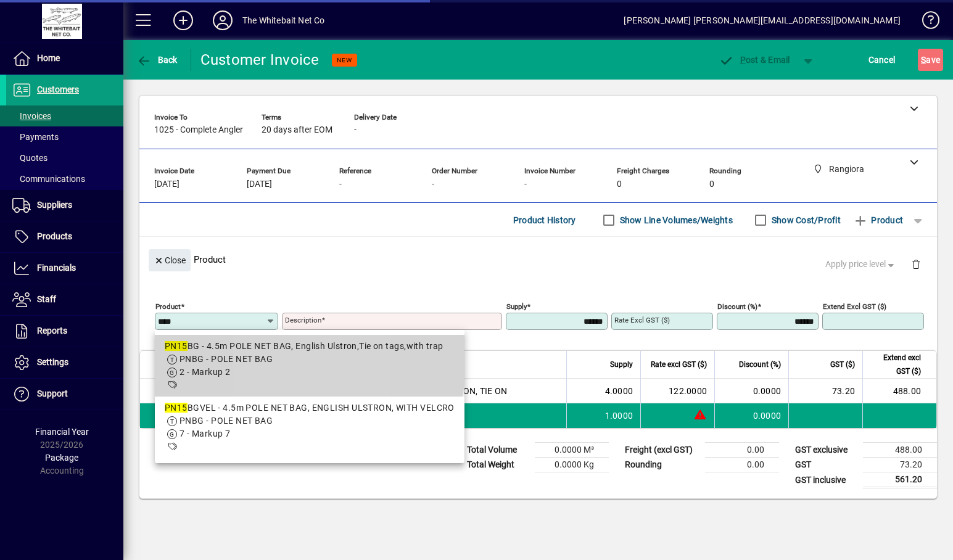 Image resolution: width=953 pixels, height=560 pixels. What do you see at coordinates (198, 130) in the screenshot?
I see `span: 1025 - Complete Angler` at bounding box center [198, 130].